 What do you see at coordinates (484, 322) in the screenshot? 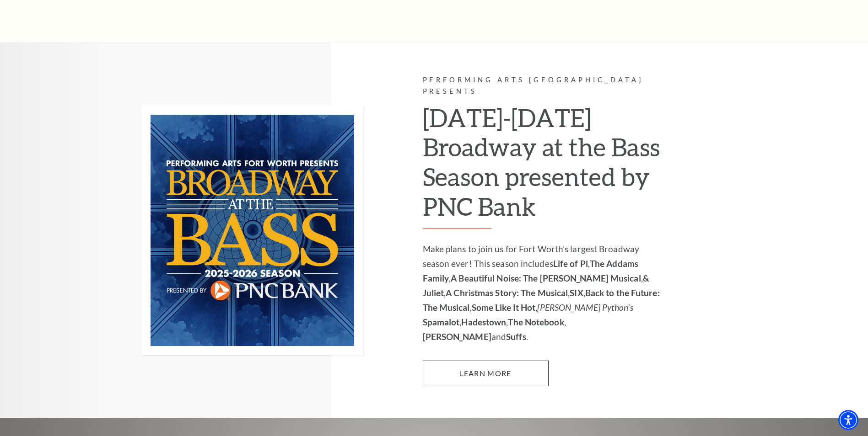
I see `strong: Hadestown` at bounding box center [484, 322].